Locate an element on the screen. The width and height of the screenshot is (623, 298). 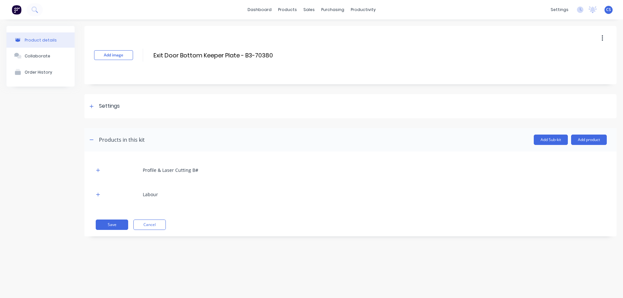
button: Add Sub-kit is located at coordinates (551, 140).